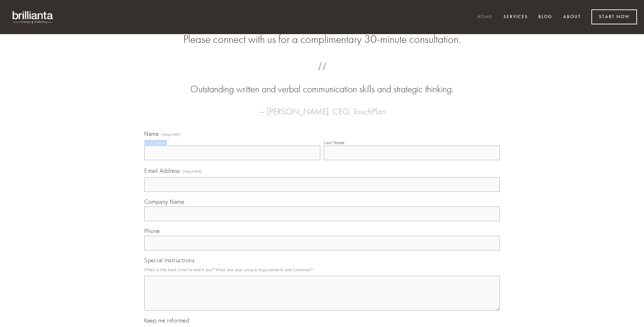 Image resolution: width=644 pixels, height=327 pixels. Describe the element at coordinates (572, 17) in the screenshot. I see `a: About` at that location.